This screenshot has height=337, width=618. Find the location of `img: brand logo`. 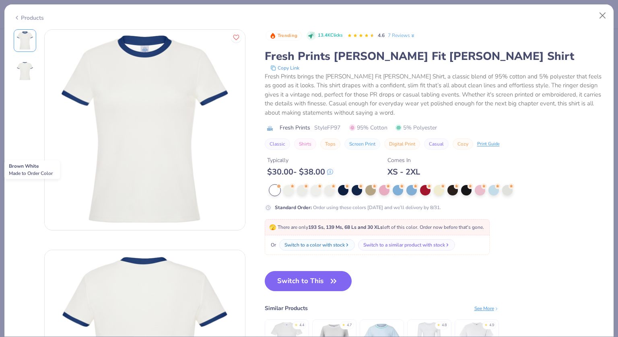

img: brand logo is located at coordinates (270, 128).